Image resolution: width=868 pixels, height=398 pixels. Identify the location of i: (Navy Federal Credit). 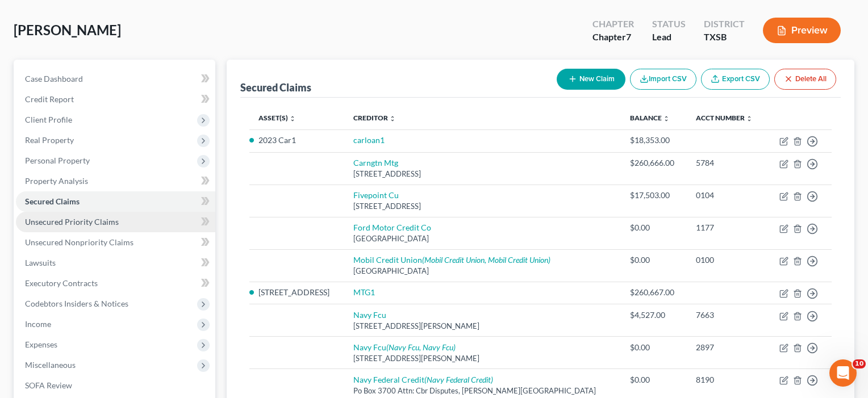
(458, 379).